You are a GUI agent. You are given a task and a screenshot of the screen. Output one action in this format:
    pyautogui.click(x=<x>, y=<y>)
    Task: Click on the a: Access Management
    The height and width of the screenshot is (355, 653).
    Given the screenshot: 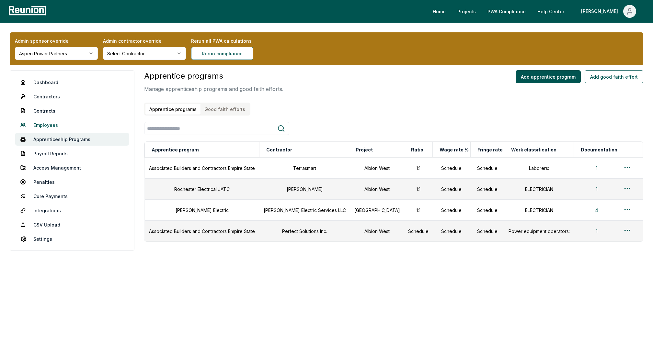 What is the action you would take?
    pyautogui.click(x=72, y=168)
    